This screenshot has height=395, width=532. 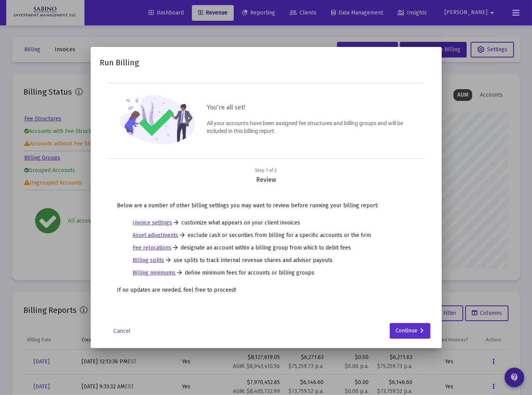 I want to click on a: Cancel, so click(x=122, y=331).